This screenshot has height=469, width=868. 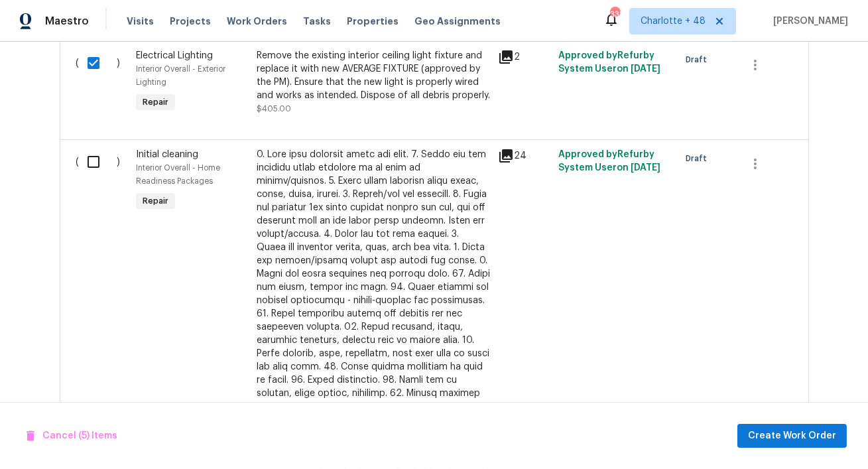 I want to click on span: Electrical Lighting, so click(x=174, y=56).